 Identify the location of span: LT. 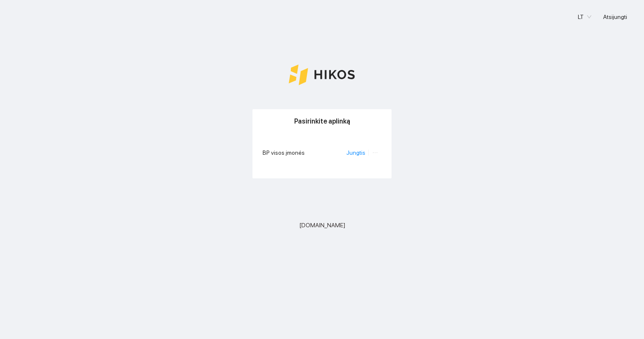
(584, 17).